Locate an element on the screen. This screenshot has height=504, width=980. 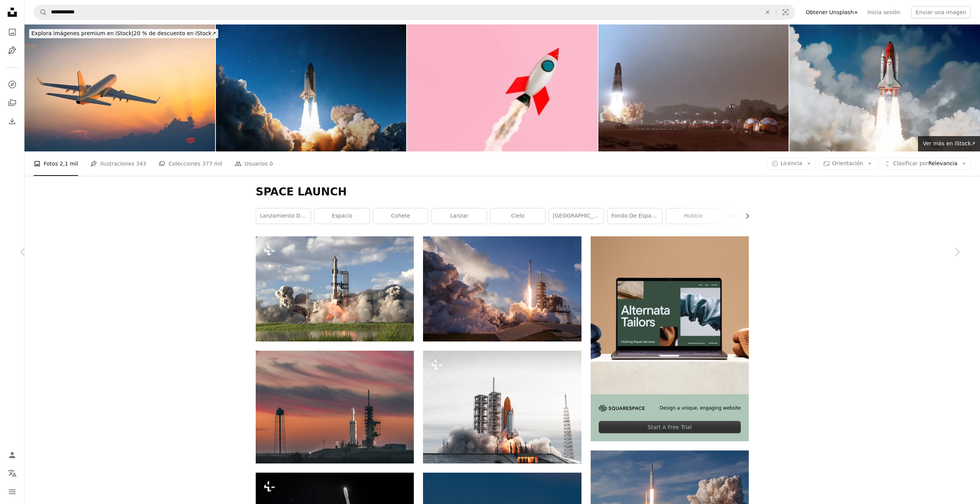
img: file-1705255347840-230a6ab5bca9image is located at coordinates (622, 408).